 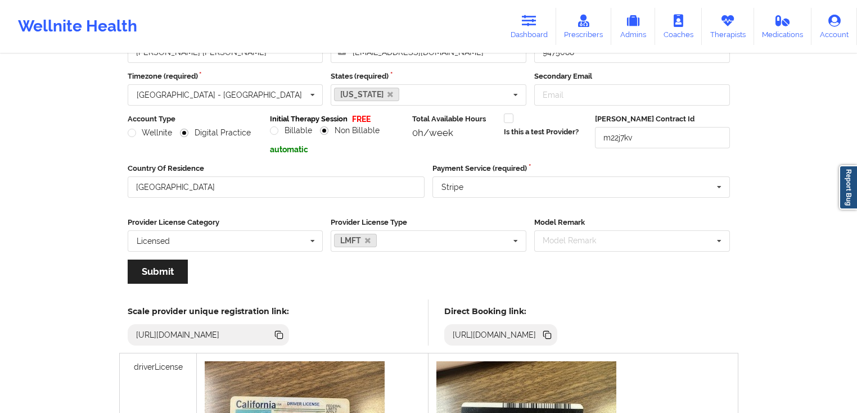 I want to click on label: Provider License Category, so click(x=225, y=223).